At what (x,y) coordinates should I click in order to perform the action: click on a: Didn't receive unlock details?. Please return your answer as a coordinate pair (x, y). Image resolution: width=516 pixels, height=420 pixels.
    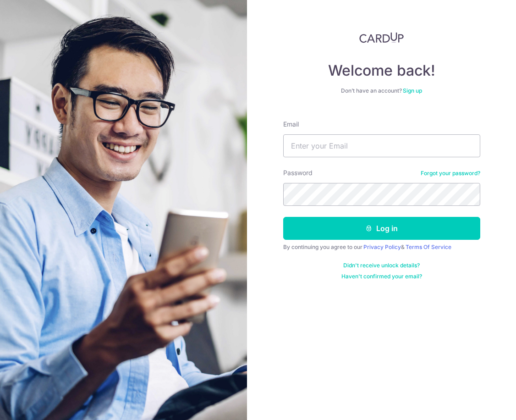
    Looking at the image, I should click on (381, 265).